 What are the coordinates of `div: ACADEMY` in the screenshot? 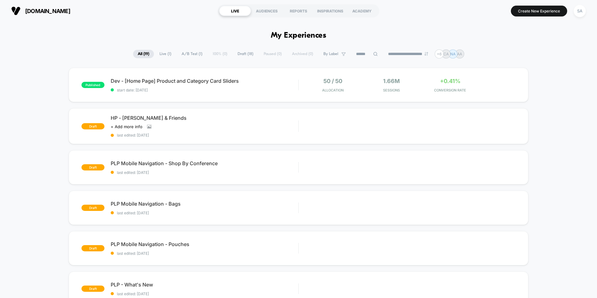 It's located at (362, 11).